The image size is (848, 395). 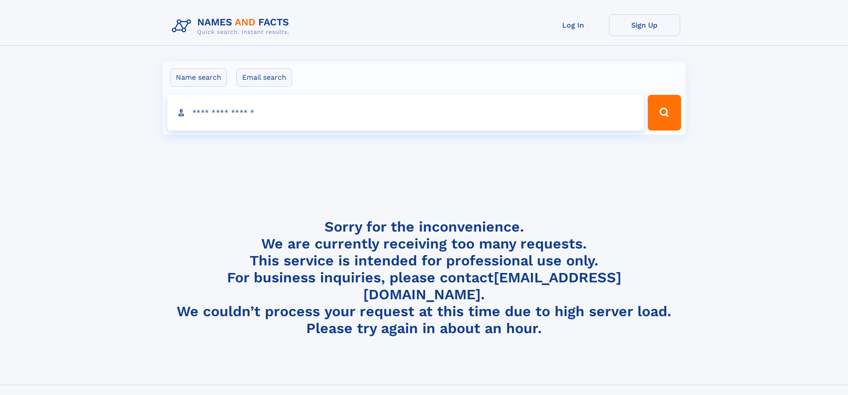 What do you see at coordinates (199, 77) in the screenshot?
I see `label: Name search` at bounding box center [199, 77].